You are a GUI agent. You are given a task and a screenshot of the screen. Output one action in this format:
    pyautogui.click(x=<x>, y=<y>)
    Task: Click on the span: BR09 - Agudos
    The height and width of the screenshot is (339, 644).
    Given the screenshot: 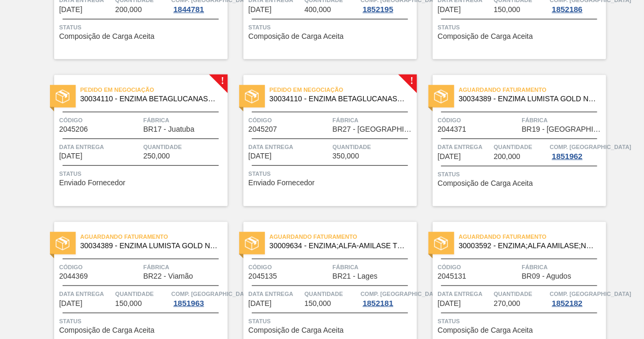 What is the action you would take?
    pyautogui.click(x=547, y=276)
    